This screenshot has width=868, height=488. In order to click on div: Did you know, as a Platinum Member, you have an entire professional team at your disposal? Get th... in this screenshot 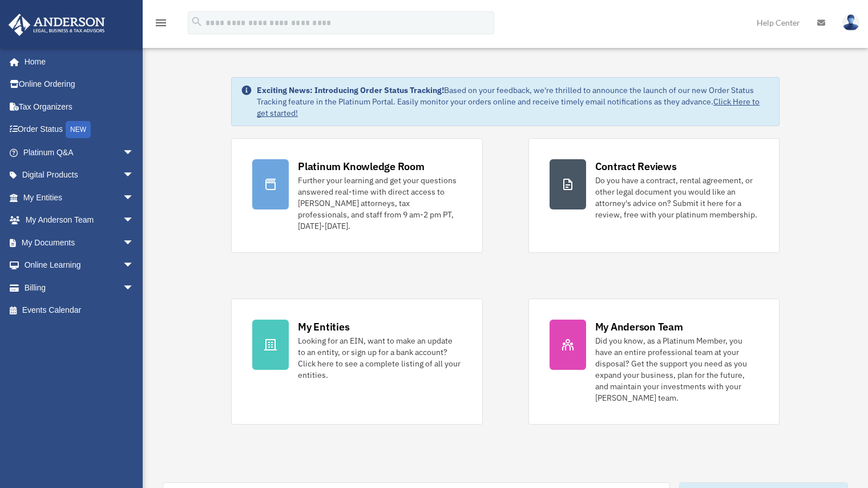, I will do `click(677, 369)`.